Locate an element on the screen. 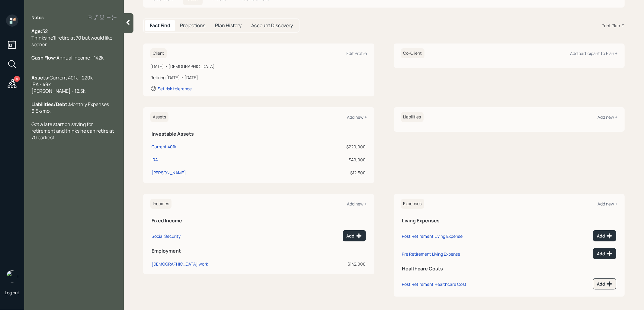  div: Log out is located at coordinates (12, 292).